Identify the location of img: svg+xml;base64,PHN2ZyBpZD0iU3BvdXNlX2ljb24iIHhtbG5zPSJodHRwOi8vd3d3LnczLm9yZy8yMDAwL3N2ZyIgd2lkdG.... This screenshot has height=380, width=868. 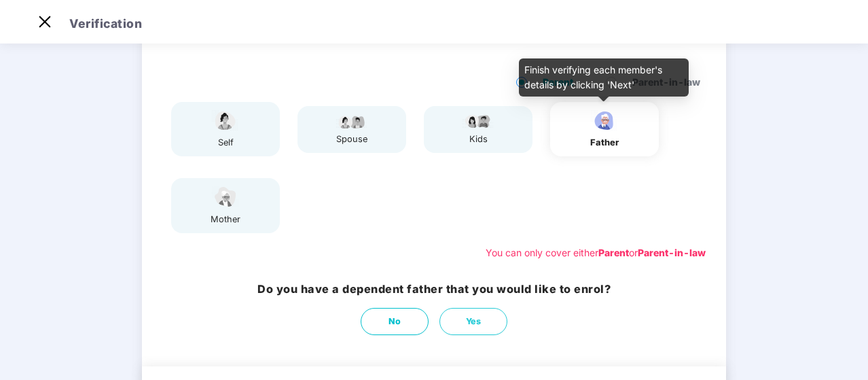
(225, 120).